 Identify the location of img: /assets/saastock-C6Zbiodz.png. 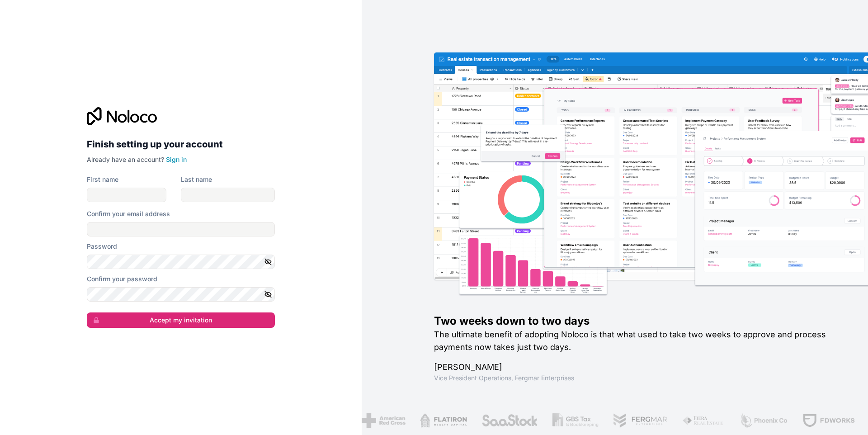
(509, 421).